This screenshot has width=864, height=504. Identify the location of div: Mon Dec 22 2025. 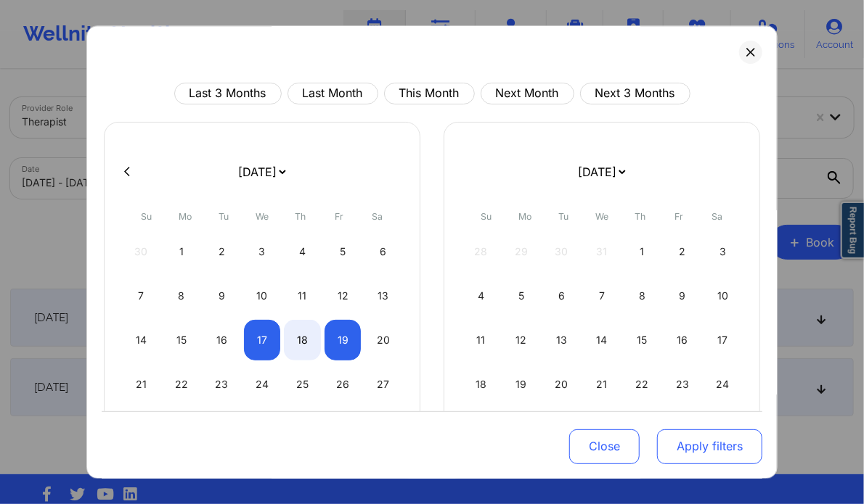
(182, 384).